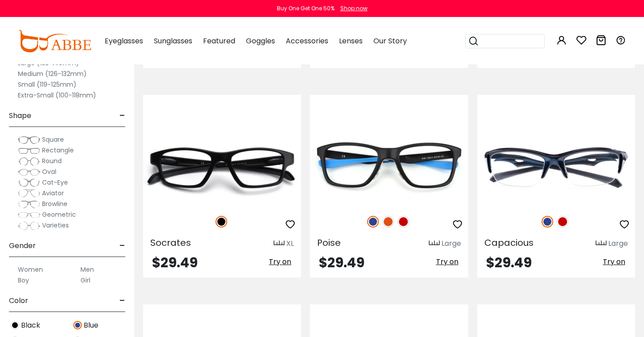 This screenshot has height=337, width=644. What do you see at coordinates (170, 243) in the screenshot?
I see `span: Socrates` at bounding box center [170, 243].